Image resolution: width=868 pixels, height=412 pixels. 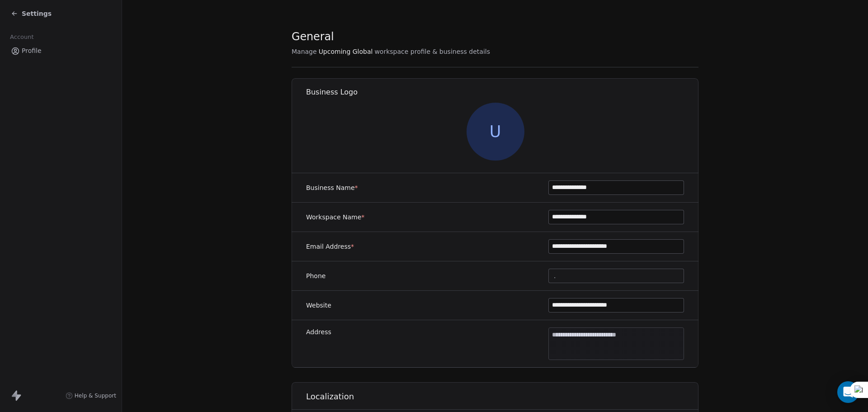 What do you see at coordinates (304, 51) in the screenshot?
I see `span: Manage` at bounding box center [304, 51].